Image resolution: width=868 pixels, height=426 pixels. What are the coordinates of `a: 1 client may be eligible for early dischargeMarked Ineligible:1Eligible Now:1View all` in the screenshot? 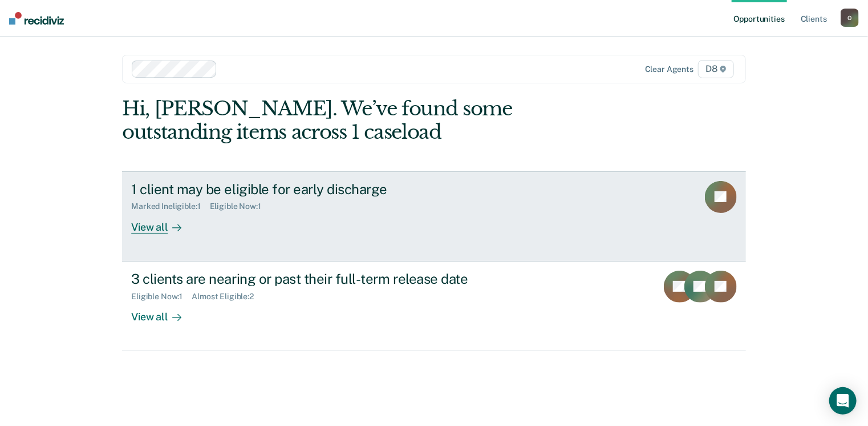 It's located at (434, 216).